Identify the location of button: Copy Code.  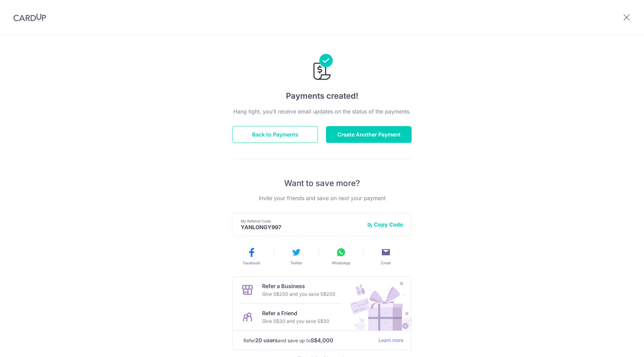
(385, 225).